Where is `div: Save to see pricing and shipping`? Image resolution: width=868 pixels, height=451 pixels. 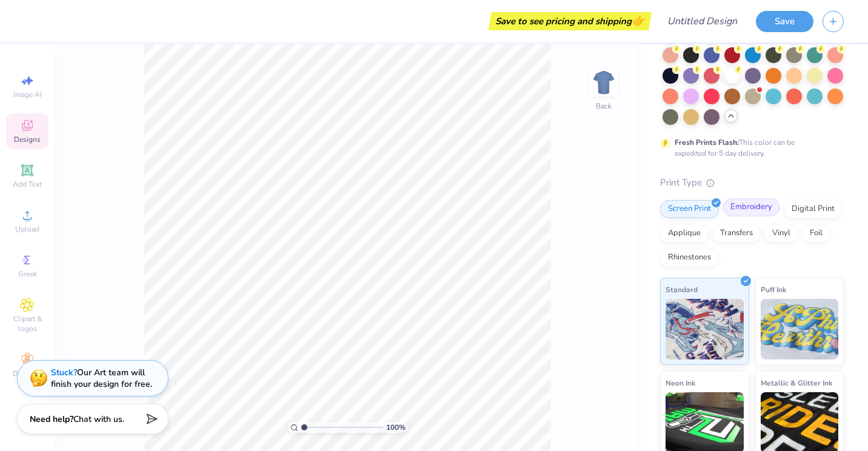 div: Save to see pricing and shipping is located at coordinates (570, 21).